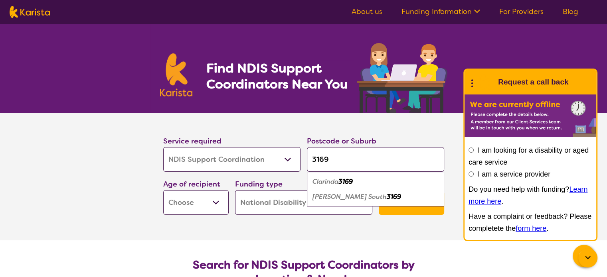  I want to click on a: For Providers, so click(521, 12).